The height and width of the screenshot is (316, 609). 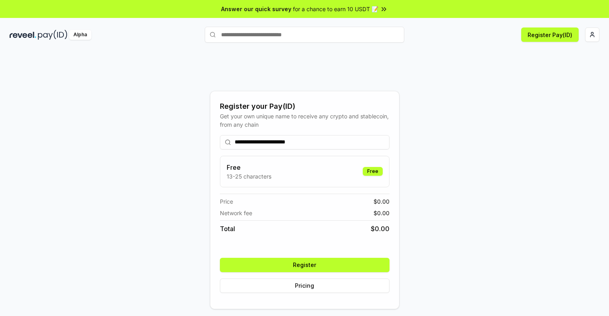 What do you see at coordinates (226, 202) in the screenshot?
I see `span: Price` at bounding box center [226, 202].